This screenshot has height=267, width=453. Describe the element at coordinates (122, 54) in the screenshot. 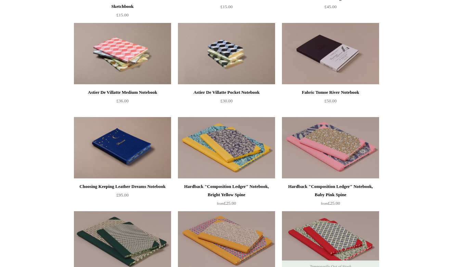

I see `img: Astier De Villatte Medium Notebook` at that location.